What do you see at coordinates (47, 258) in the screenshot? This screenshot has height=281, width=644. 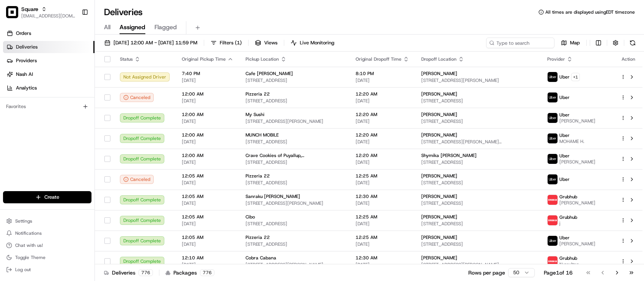 I see `button: Toggle Theme` at bounding box center [47, 258].